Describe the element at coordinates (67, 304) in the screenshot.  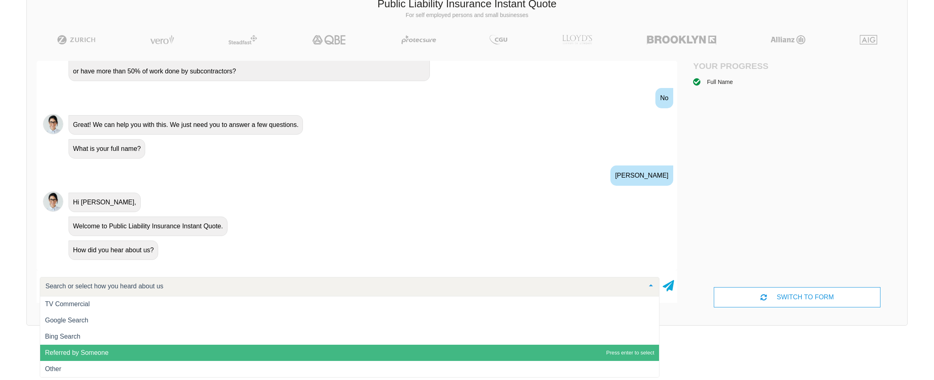
I see `span: TV Commercial` at that location.